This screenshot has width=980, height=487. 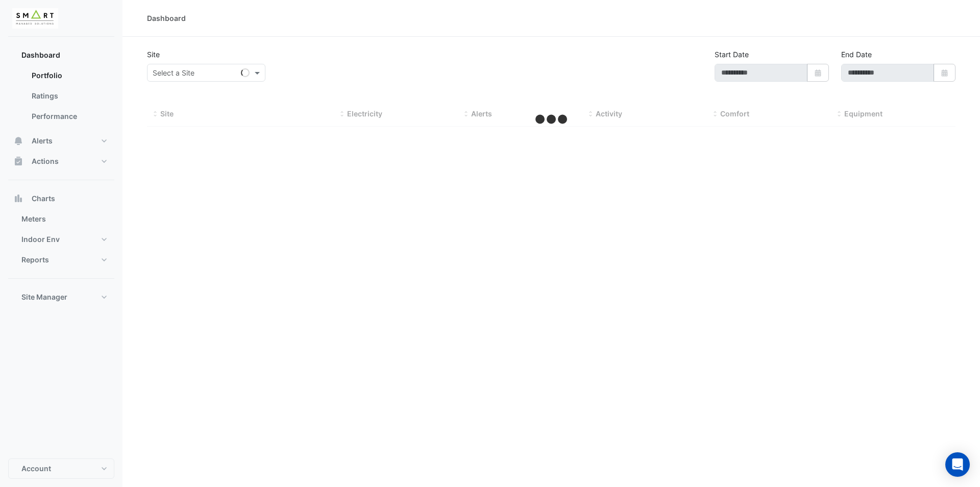 What do you see at coordinates (958, 465) in the screenshot?
I see `div: Open Intercom Messenger` at bounding box center [958, 465].